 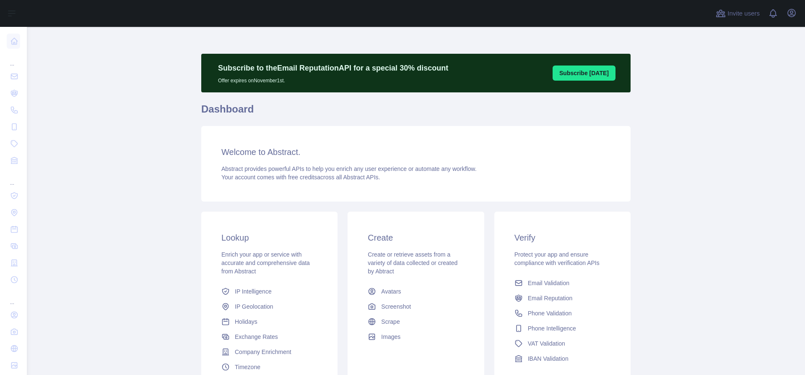 I want to click on span: Screenshot, so click(x=396, y=306).